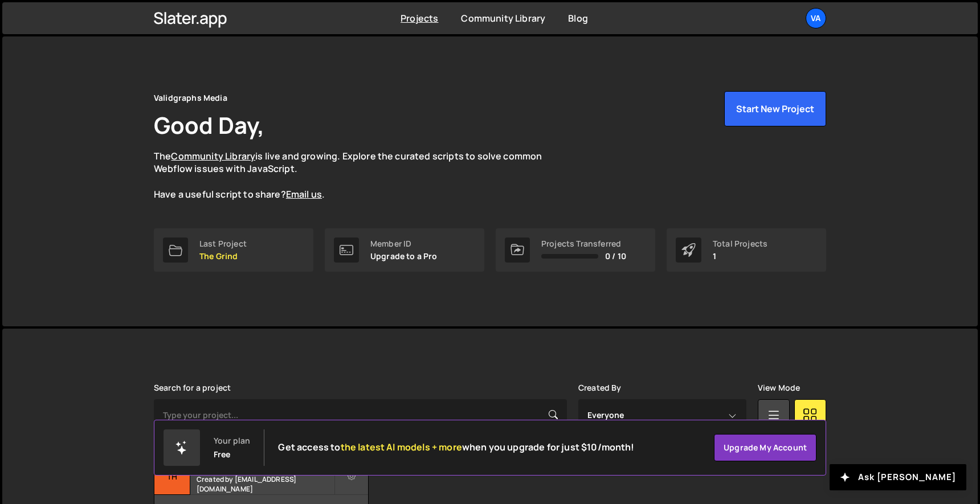 This screenshot has height=504, width=980. Describe the element at coordinates (583, 244) in the screenshot. I see `div: Projects Transferred` at that location.